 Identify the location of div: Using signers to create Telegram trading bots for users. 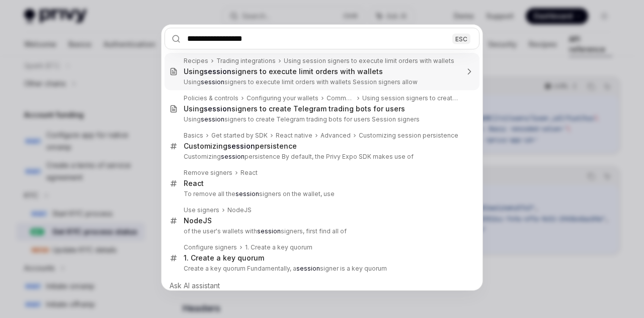
(294, 109).